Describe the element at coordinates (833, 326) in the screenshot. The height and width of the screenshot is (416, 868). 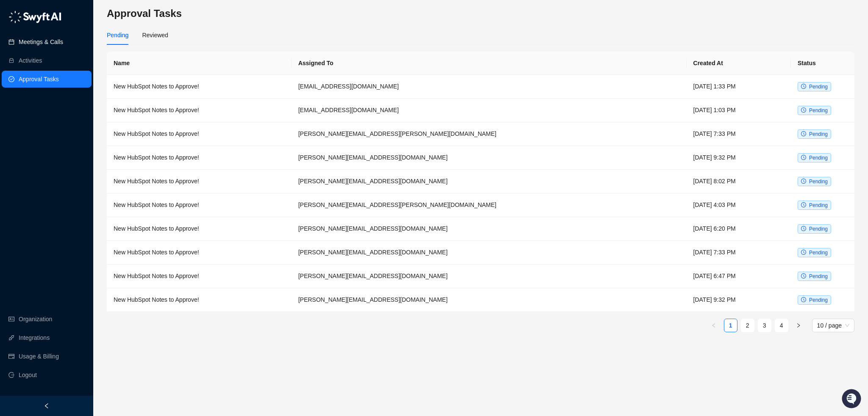
I see `div: Page Size` at that location.